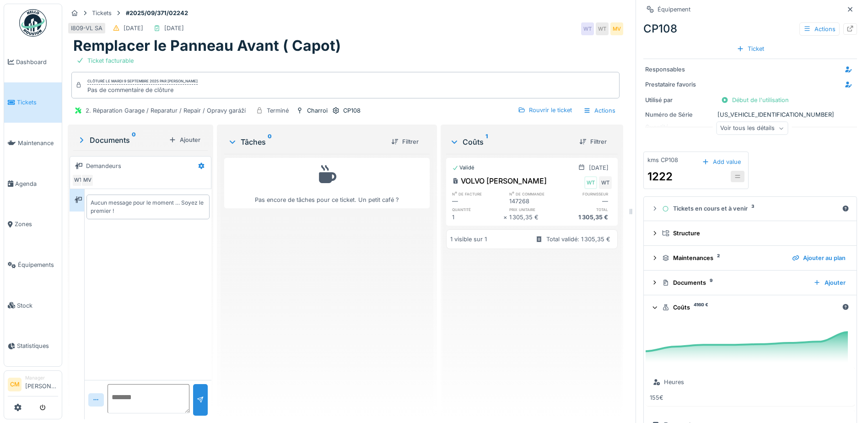 This screenshot has height=423, width=868. What do you see at coordinates (148, 207) in the screenshot?
I see `div: Aucun message pour le moment … Soyez le premier !` at bounding box center [148, 207].